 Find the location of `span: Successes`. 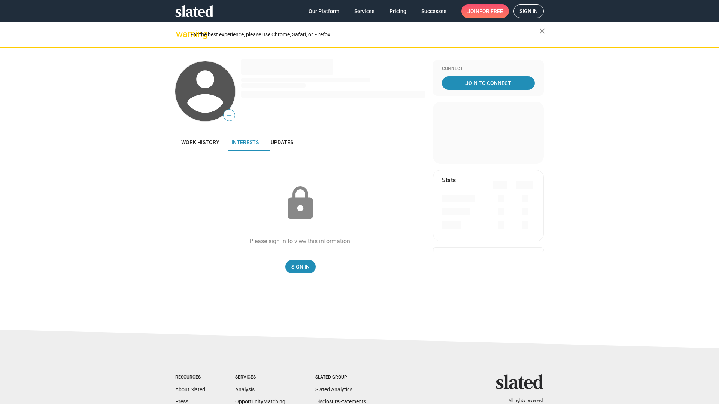

span: Successes is located at coordinates (434, 11).